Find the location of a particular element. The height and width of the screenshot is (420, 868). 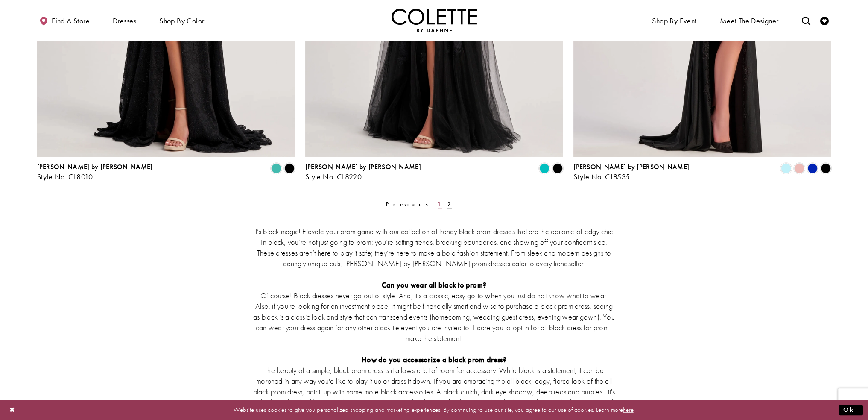

p: Website uses cookies to give you personalized shopping and marketing experiences. By continuing t... is located at coordinates (434, 409).